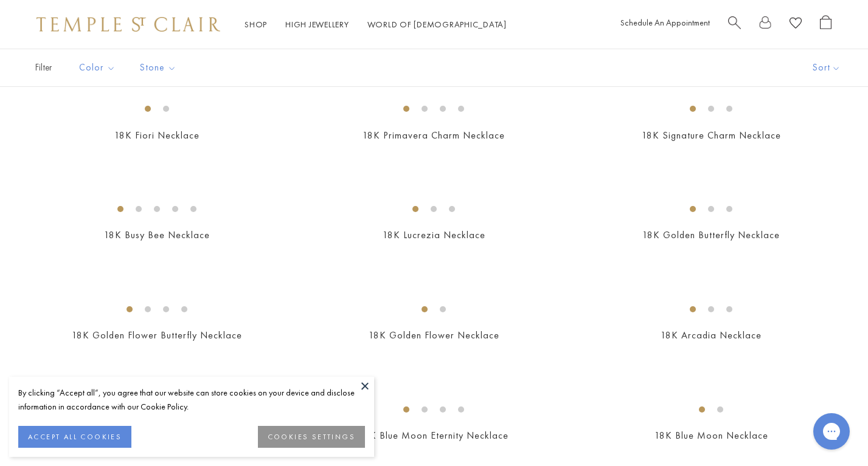 The width and height of the screenshot is (868, 466). Describe the element at coordinates (735, 24) in the screenshot. I see `a: Search` at that location.